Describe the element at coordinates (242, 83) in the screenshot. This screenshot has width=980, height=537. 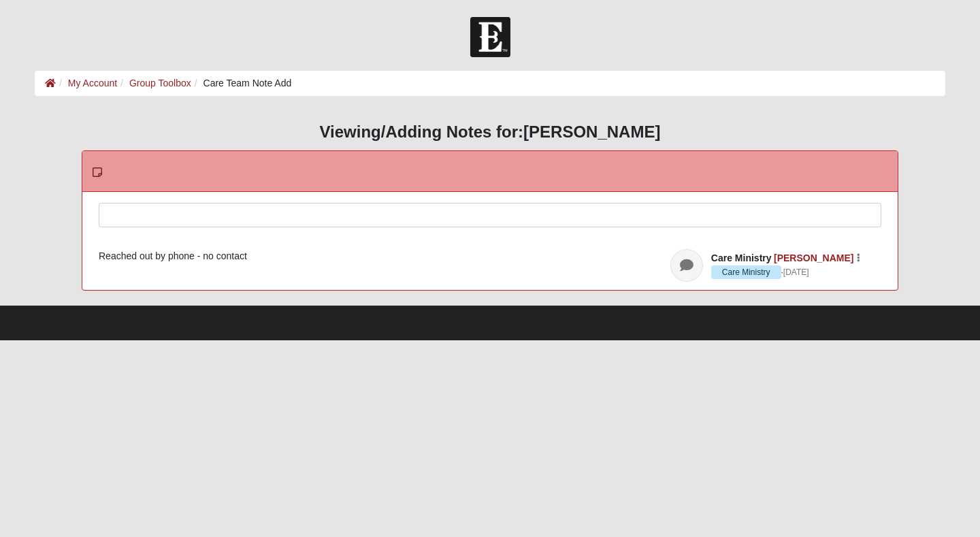
I see `li: Care Team Note Add` at that location.